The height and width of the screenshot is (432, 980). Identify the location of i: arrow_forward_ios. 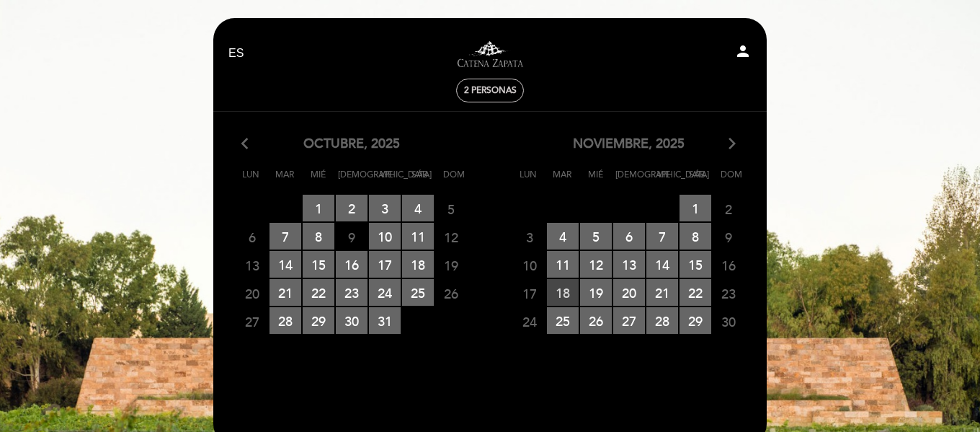
(732, 145).